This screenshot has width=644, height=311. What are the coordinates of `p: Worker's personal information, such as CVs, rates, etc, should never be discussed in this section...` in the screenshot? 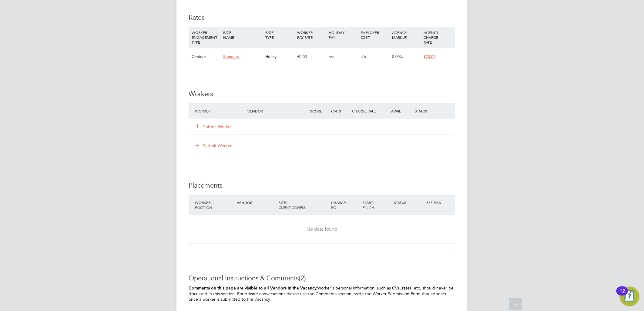 It's located at (322, 294).